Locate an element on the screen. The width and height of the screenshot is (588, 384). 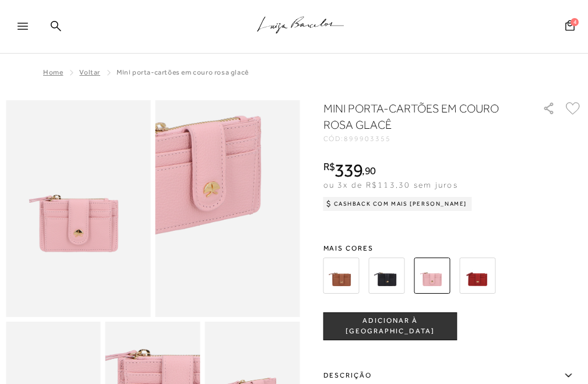
img: MINI PORTA-CARTÕES EM COURO CARAMELO is located at coordinates (341, 276).